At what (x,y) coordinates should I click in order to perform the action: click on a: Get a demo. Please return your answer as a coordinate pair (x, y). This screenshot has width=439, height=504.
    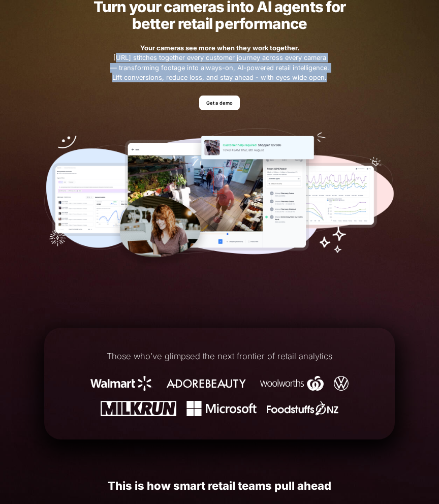
    Looking at the image, I should click on (219, 102).